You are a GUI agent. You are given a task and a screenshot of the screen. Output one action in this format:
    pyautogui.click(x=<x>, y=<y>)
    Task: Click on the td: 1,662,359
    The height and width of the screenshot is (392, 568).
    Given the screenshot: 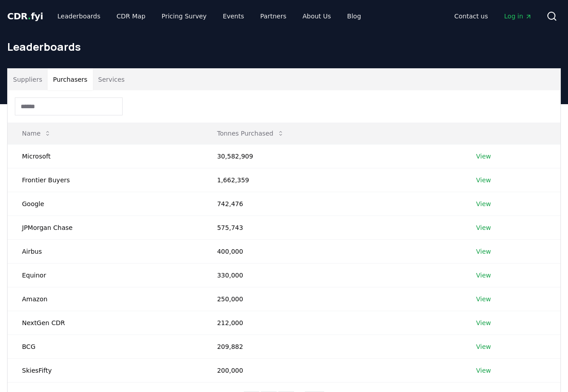 What is the action you would take?
    pyautogui.click(x=332, y=180)
    